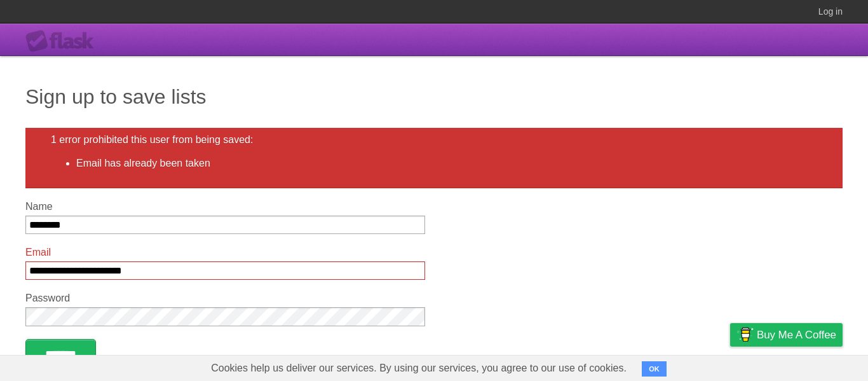  What do you see at coordinates (744, 334) in the screenshot?
I see `img: Buy me a coffee` at bounding box center [744, 334].